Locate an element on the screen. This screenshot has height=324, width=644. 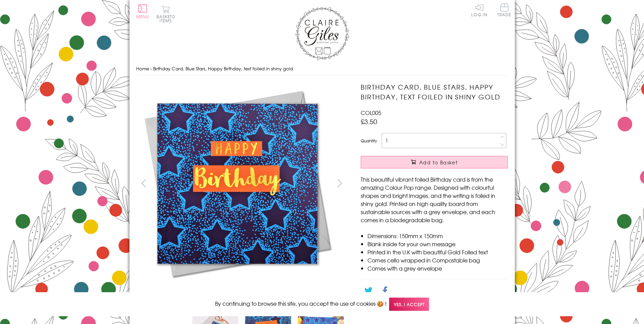
button: Menu is located at coordinates (143, 11).